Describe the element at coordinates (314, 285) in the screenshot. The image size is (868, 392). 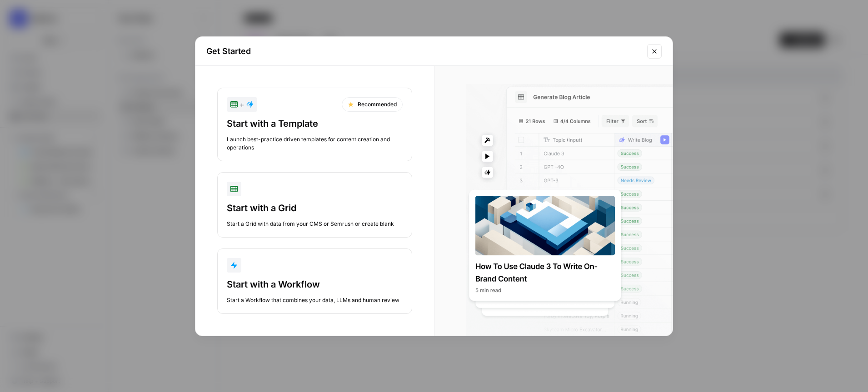
I see `div: Start with a Workflow` at that location.